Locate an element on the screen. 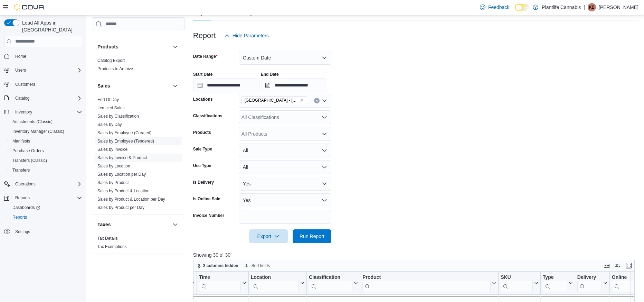 Image resolution: width=644 pixels, height=302 pixels. button: 2 columns hidden is located at coordinates (217, 265).